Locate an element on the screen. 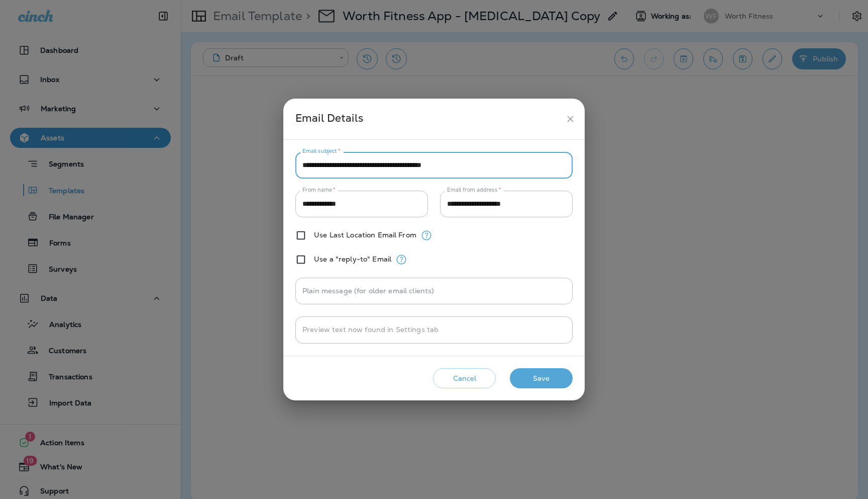  label: Use a "reply-to" Email is located at coordinates (353, 259).